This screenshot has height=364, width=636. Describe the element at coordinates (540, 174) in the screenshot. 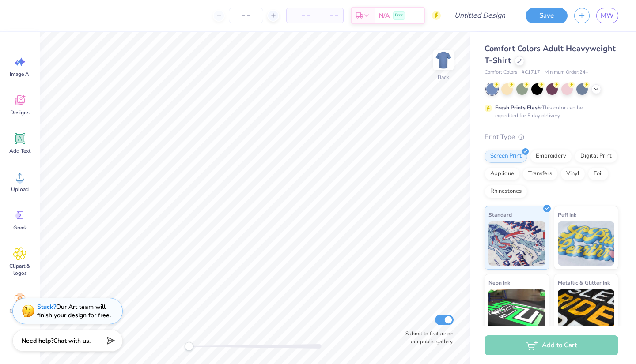

I see `div: Transfers` at that location.